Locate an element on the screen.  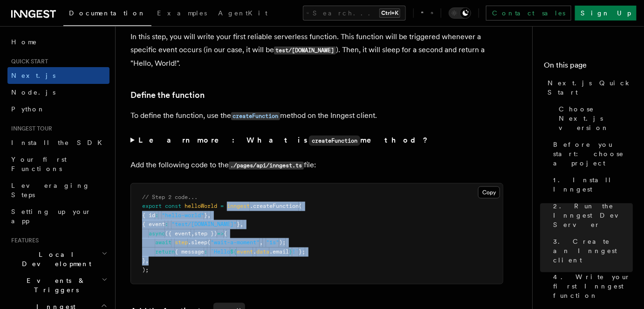
span: inngest is located at coordinates (238, 206).